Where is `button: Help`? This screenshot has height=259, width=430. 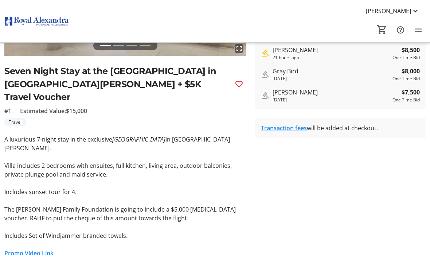
button: Help is located at coordinates (400, 30).